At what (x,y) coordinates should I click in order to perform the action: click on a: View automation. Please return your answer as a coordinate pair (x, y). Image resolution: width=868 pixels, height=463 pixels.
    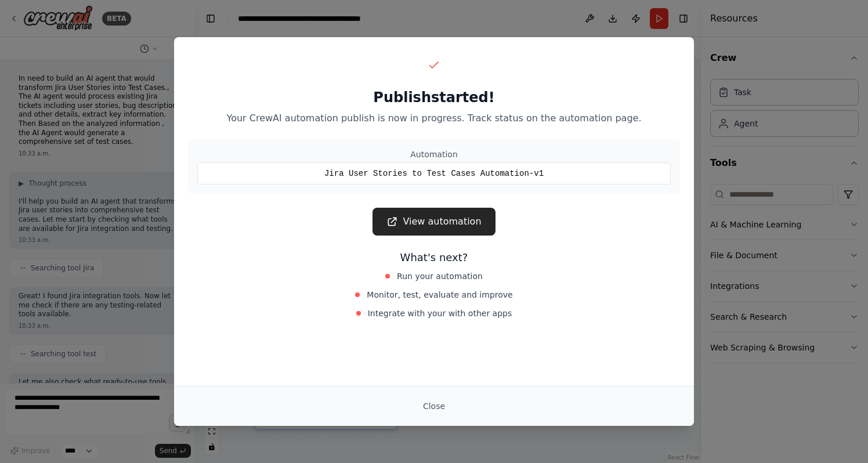
    Looking at the image, I should click on (433, 222).